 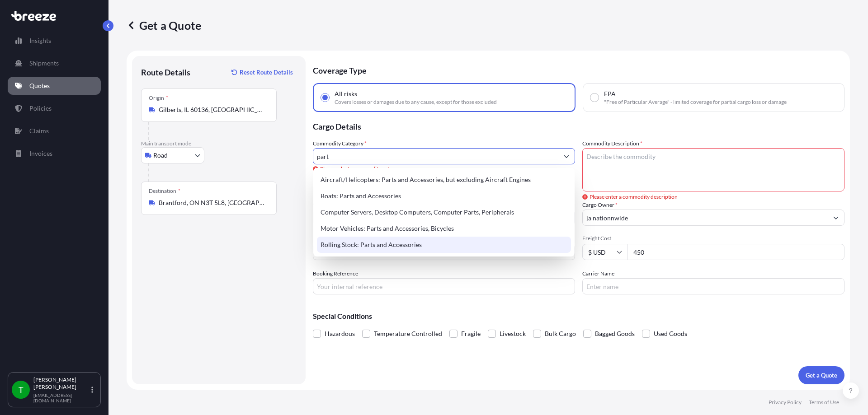 I want to click on p: Coverage Type, so click(x=579, y=70).